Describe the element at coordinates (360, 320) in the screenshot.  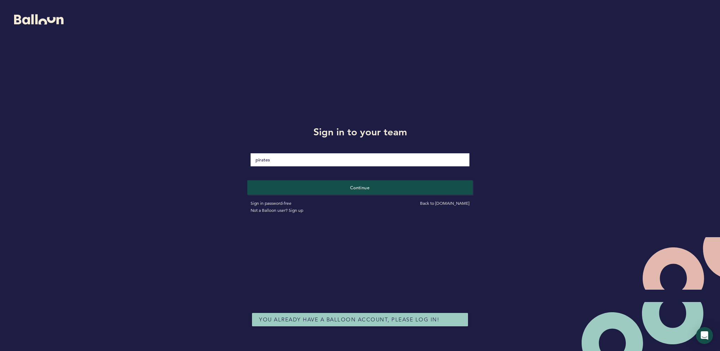
I see `div: You already have a Balloon account, please log in!` at that location.